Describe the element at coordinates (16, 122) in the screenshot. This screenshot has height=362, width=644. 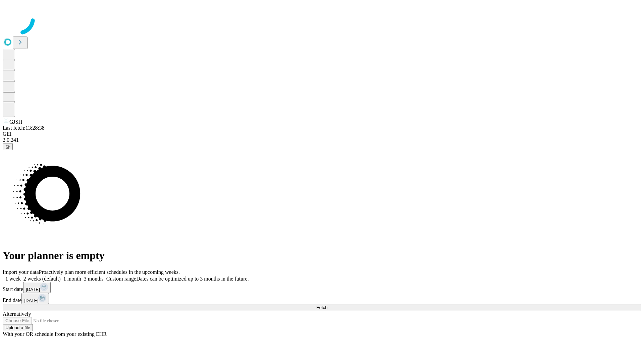
I see `span: GJSH` at that location.